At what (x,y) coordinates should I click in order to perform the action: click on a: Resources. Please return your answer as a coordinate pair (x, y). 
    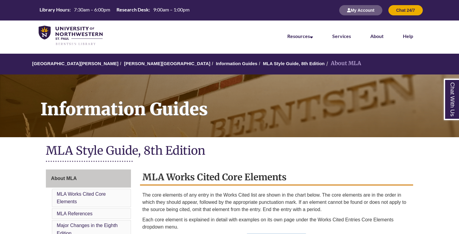
    Looking at the image, I should click on (300, 36).